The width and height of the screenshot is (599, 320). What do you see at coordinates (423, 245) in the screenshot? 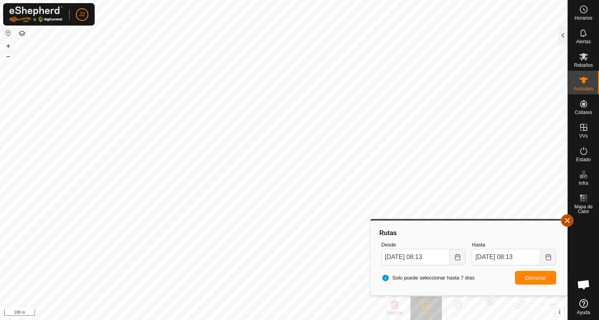
I see `label: Desde` at bounding box center [423, 245].